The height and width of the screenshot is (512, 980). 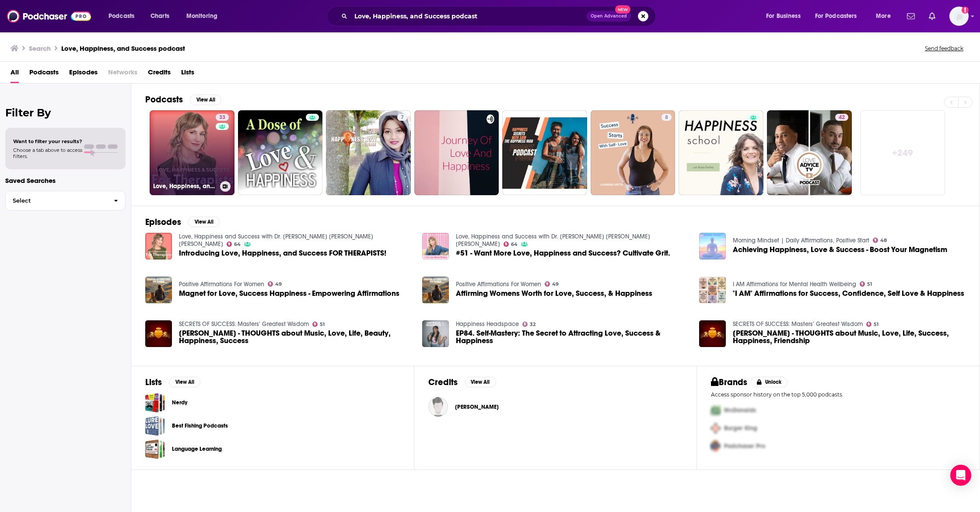 What do you see at coordinates (65, 200) in the screenshot?
I see `button: Select` at bounding box center [65, 200].